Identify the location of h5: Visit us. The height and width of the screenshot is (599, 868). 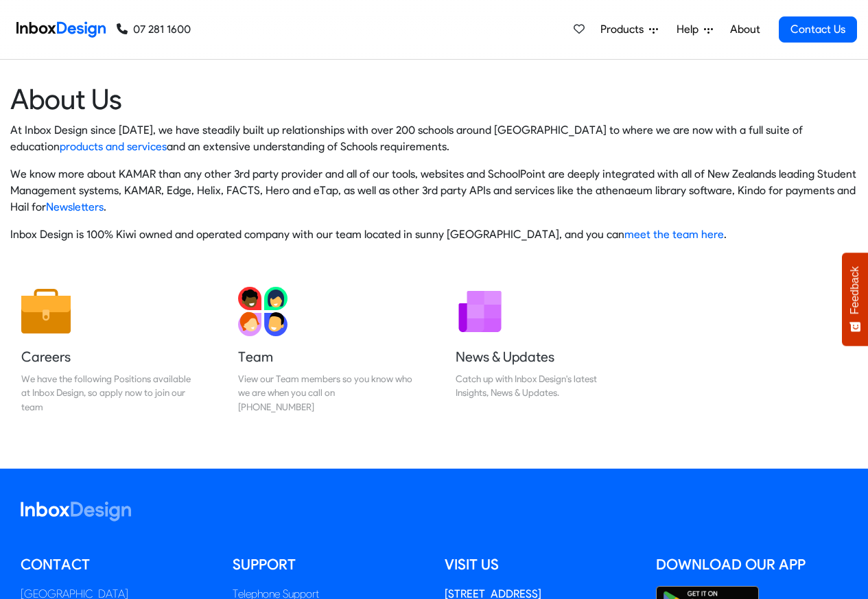
(540, 565).